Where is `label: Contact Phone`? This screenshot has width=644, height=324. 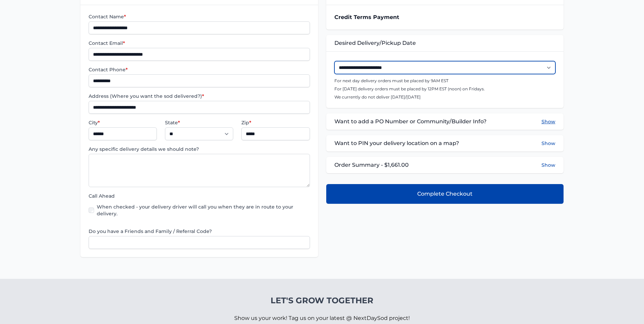 label: Contact Phone is located at coordinates (199, 70).